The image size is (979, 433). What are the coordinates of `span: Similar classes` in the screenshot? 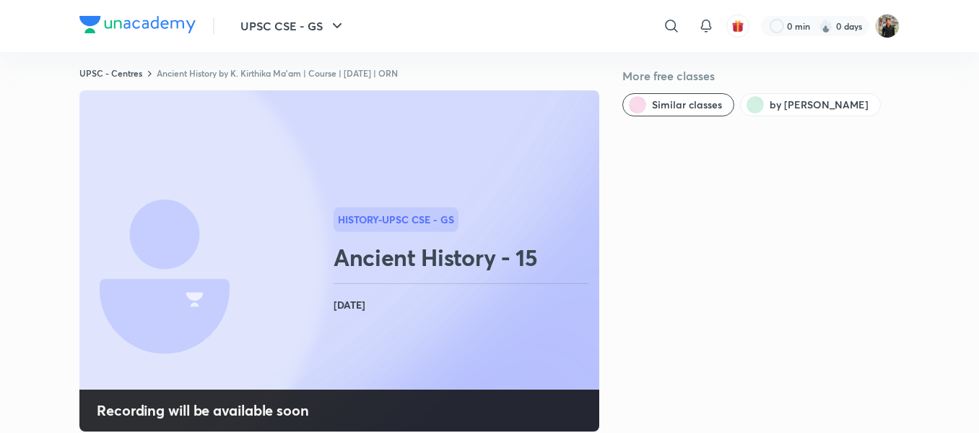 It's located at (687, 105).